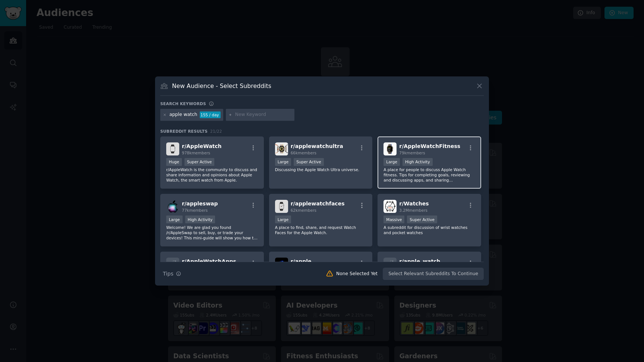  What do you see at coordinates (318, 204) in the screenshot?
I see `span: r/ applewatchfaces` at bounding box center [318, 204].